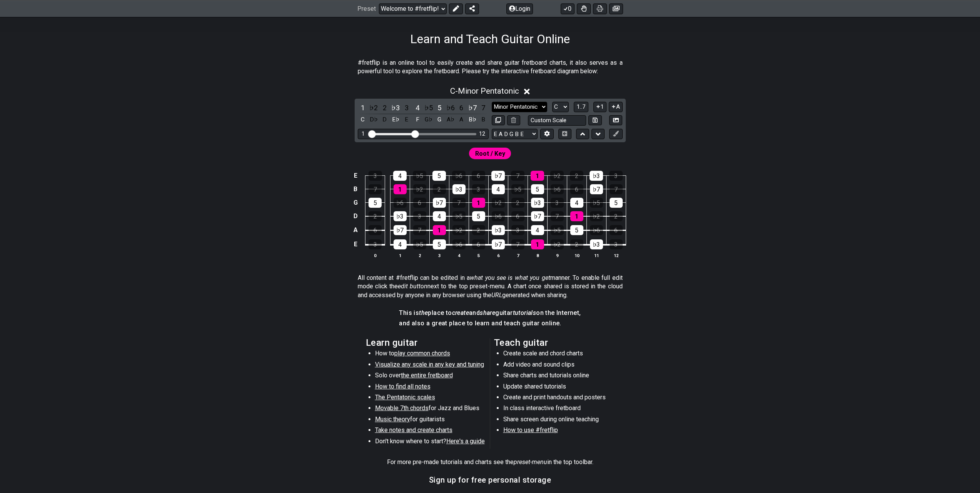  I want to click on th: 0, so click(375, 255).